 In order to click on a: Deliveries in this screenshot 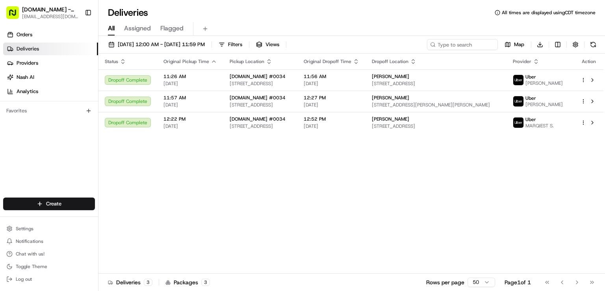, I will do `click(50, 49)`.